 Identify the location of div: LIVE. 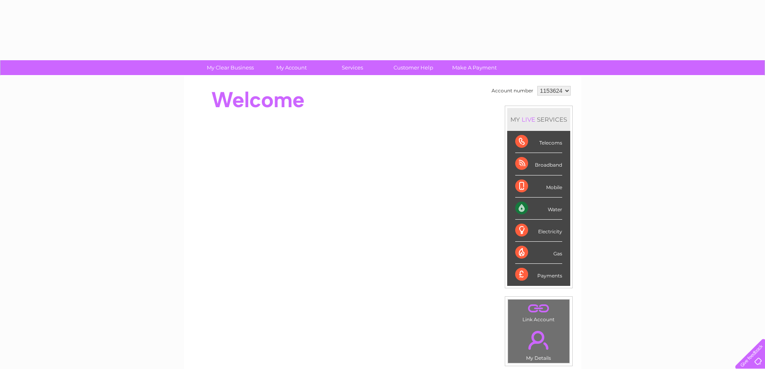
(529, 119).